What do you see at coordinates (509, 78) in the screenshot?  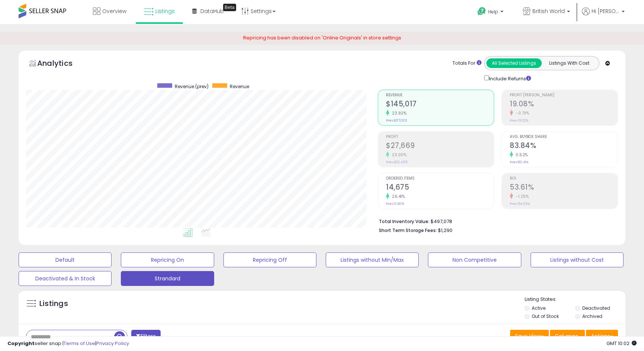 I see `div: Include Returns` at bounding box center [509, 78].